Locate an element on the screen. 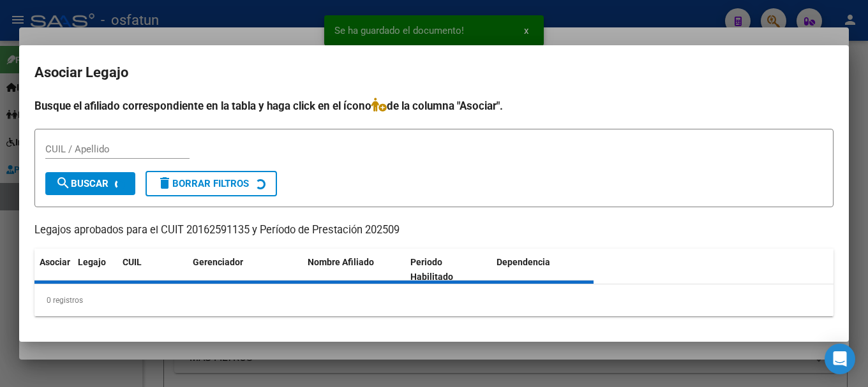 Image resolution: width=868 pixels, height=387 pixels. h4: Busque el afiliado correspondiente en la tabla y haga click en el ícono de la columna "Asociar". is located at coordinates (434, 106).